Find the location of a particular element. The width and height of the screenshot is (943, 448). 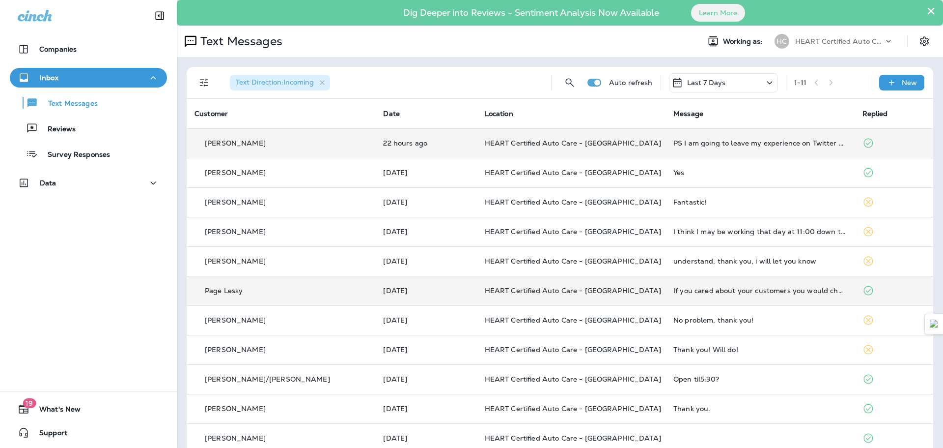

p: Sep 22, 2025 11:22 AM is located at coordinates (426, 202).